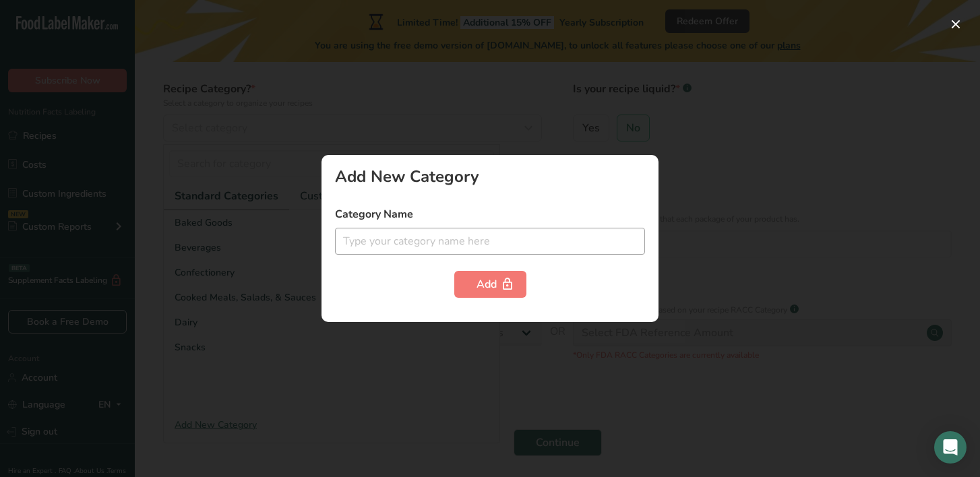  I want to click on div: Open Intercom Messenger, so click(950, 447).